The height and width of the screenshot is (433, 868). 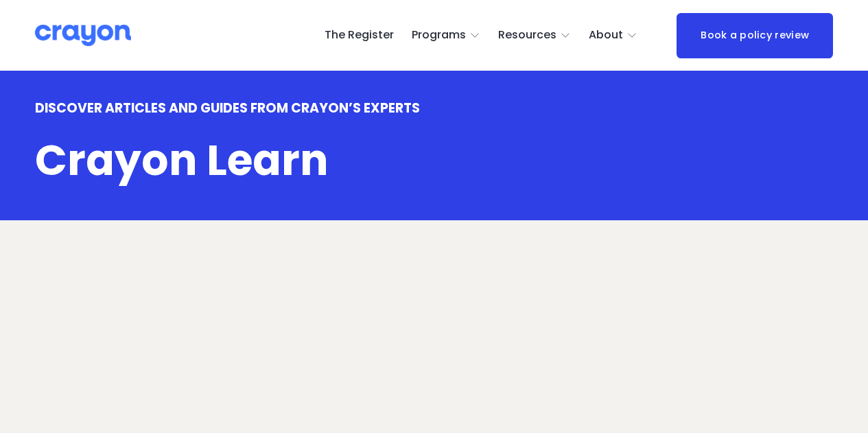 I want to click on a: The Register, so click(x=359, y=35).